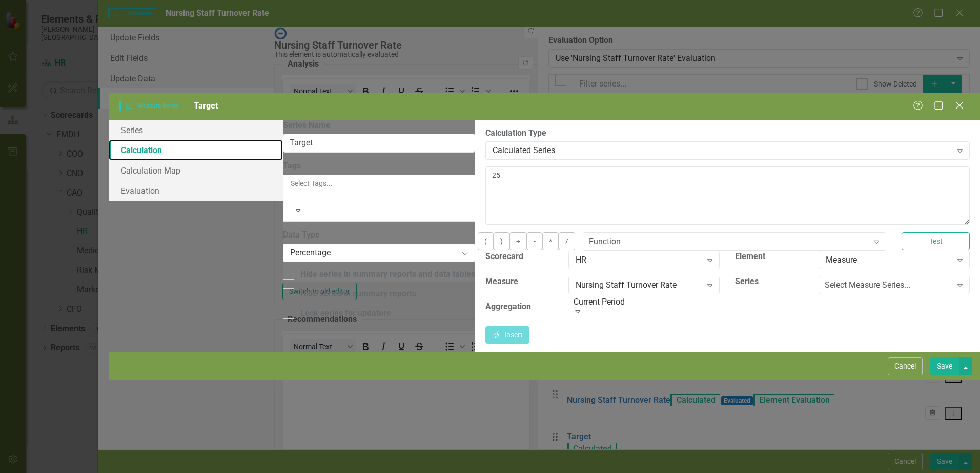  I want to click on textarea: 25, so click(728, 196).